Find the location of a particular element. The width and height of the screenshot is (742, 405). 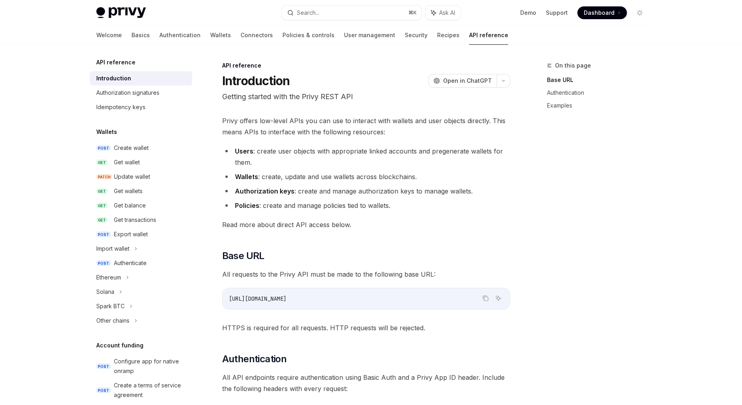

a: Demo is located at coordinates (529, 13).